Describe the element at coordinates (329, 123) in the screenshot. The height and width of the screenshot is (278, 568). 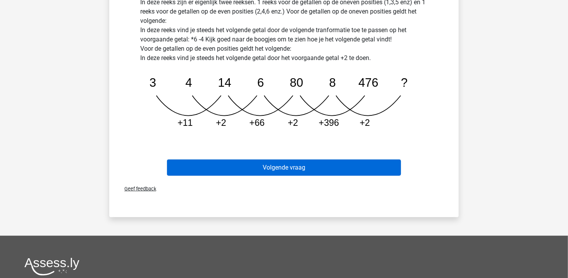
I see `tspan: +396` at that location.